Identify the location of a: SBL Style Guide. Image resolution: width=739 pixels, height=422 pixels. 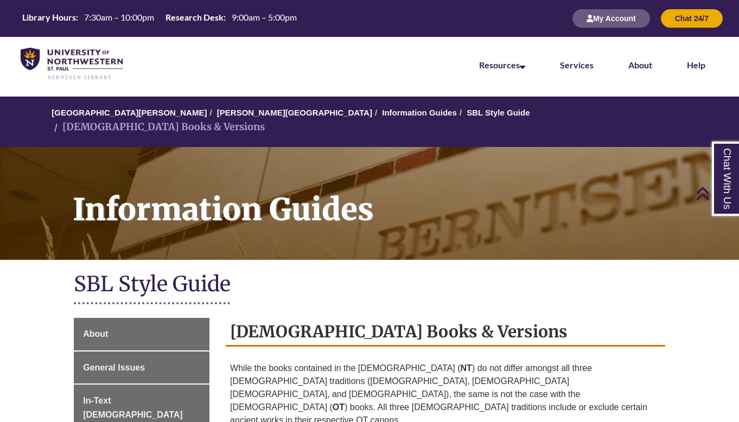
(498, 112).